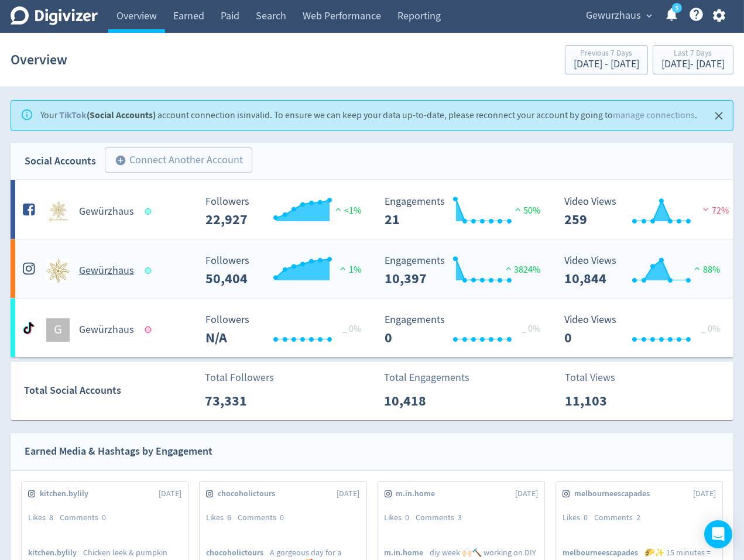 This screenshot has width=744, height=560. What do you see at coordinates (349, 270) in the screenshot?
I see `span: 1%` at bounding box center [349, 270].